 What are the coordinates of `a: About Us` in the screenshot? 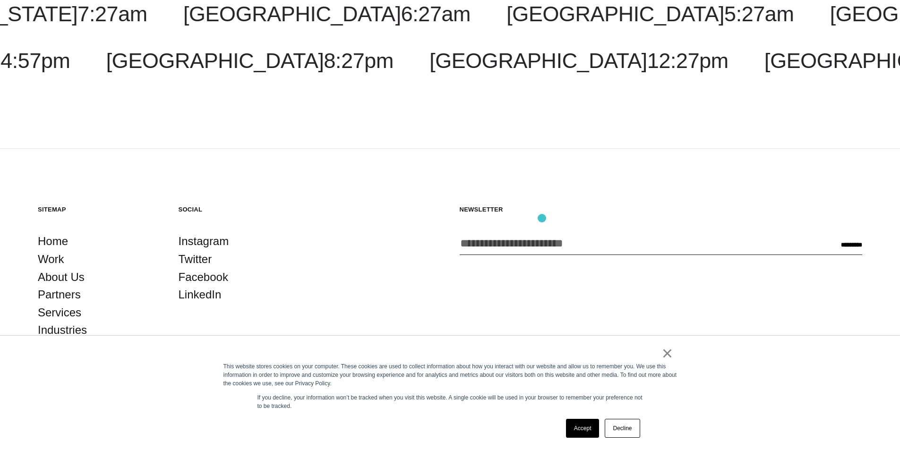 It's located at (61, 277).